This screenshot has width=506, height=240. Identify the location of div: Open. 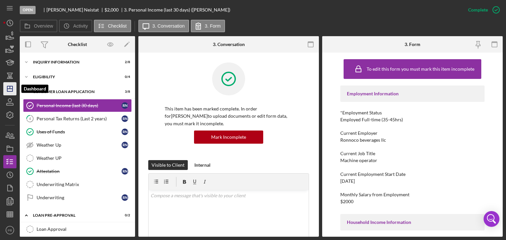
(28, 10).